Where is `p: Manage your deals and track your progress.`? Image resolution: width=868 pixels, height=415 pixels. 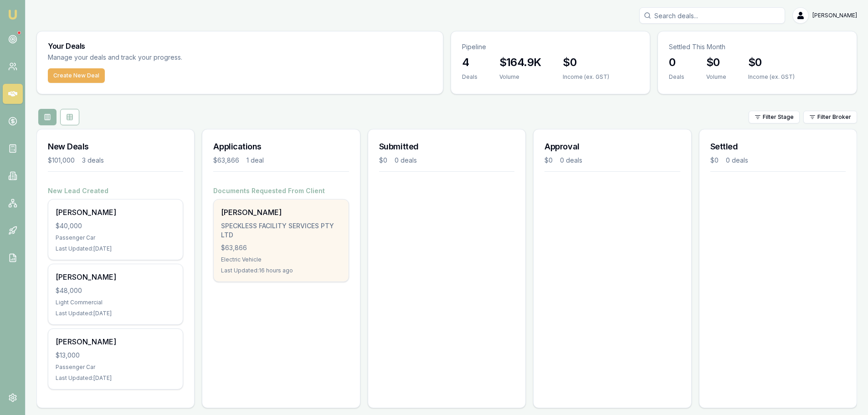 p: Manage your deals and track your progress. is located at coordinates (164, 58).